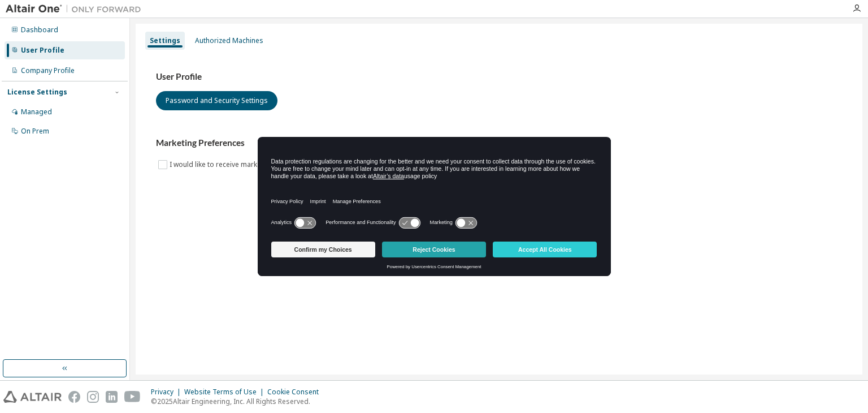 The width and height of the screenshot is (868, 413). I want to click on div: Website Terms of Use, so click(226, 392).